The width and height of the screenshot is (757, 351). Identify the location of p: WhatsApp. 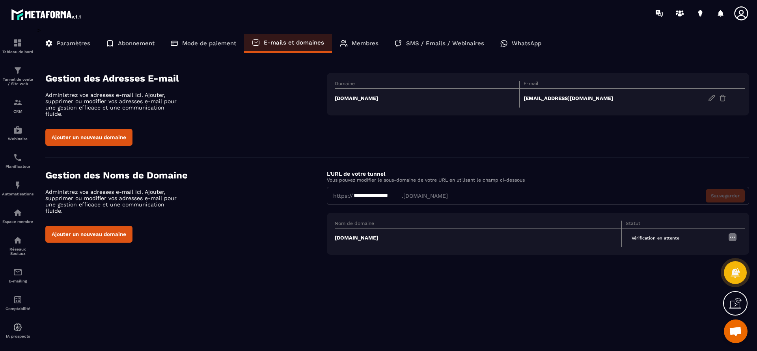
(526, 43).